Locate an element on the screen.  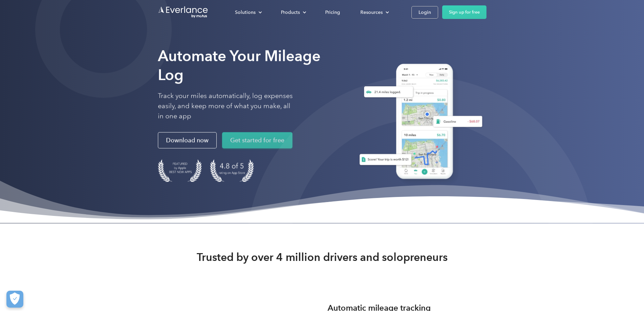
strong: Automate Your Mileage Log is located at coordinates (239, 65).